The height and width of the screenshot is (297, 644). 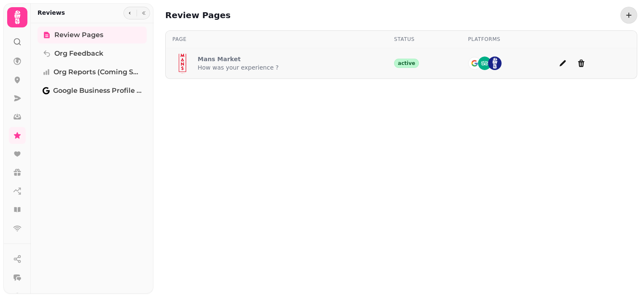 What do you see at coordinates (562, 63) in the screenshot?
I see `button: add page` at bounding box center [562, 63].